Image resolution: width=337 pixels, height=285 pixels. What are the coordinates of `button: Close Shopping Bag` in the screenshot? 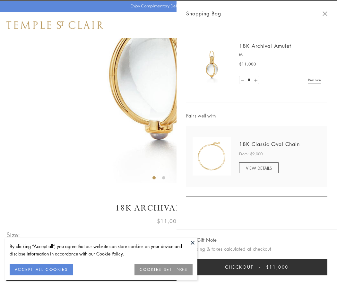 It's located at (325, 13).